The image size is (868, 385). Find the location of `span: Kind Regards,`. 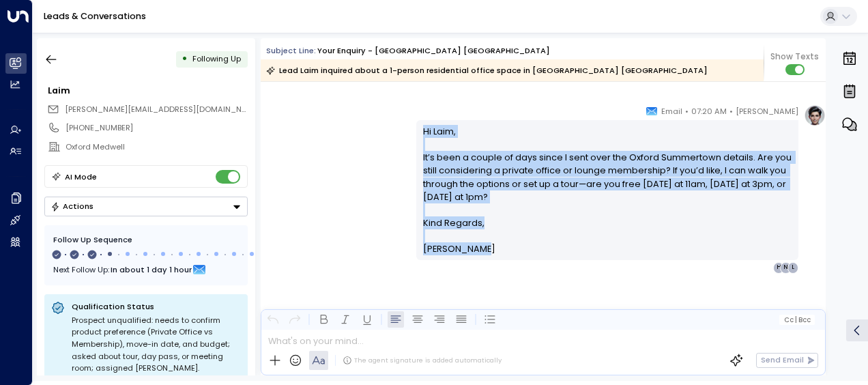

span: Kind Regards, is located at coordinates (454, 223).